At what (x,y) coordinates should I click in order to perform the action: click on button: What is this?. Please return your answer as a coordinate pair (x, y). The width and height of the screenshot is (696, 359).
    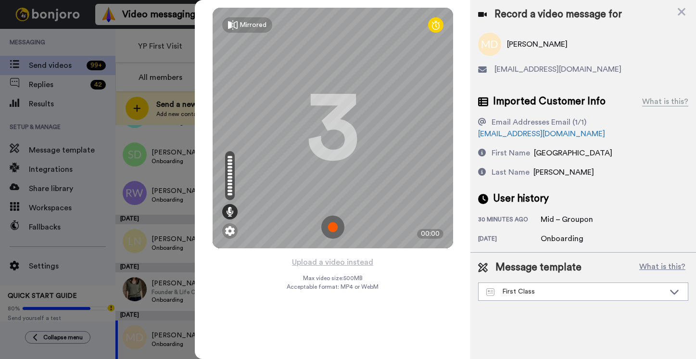
    Looking at the image, I should click on (662, 267).